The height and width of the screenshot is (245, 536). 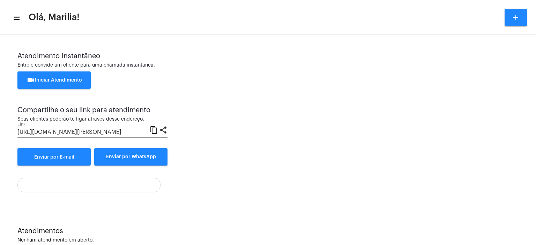 What do you see at coordinates (54, 157) in the screenshot?
I see `a: Enviar por E-mail` at bounding box center [54, 157].